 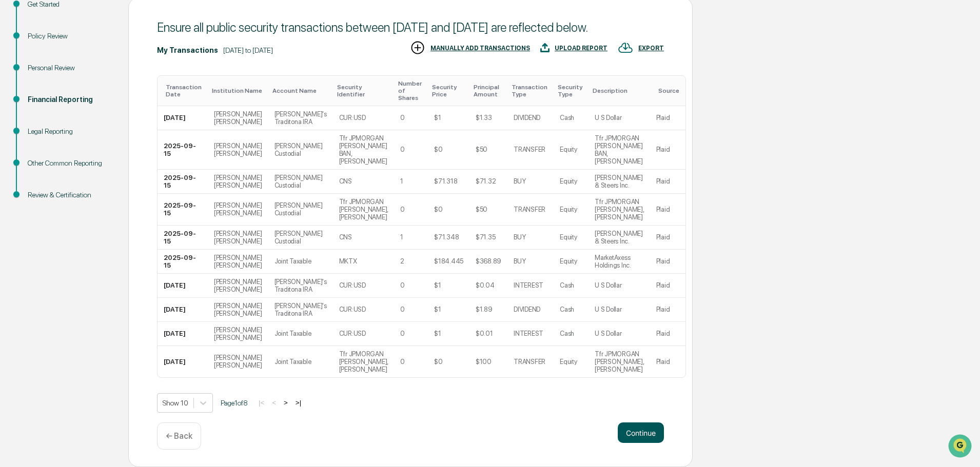 What do you see at coordinates (187, 50) in the screenshot?
I see `div: My Transactions` at bounding box center [187, 50].